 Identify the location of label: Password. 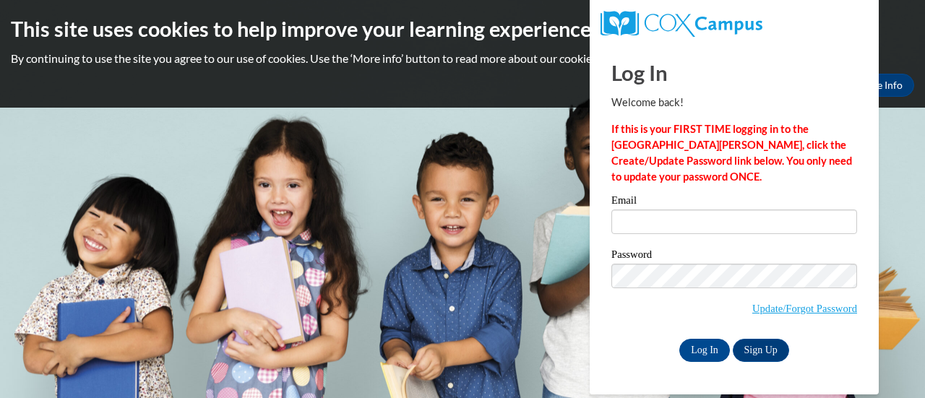
(735, 257).